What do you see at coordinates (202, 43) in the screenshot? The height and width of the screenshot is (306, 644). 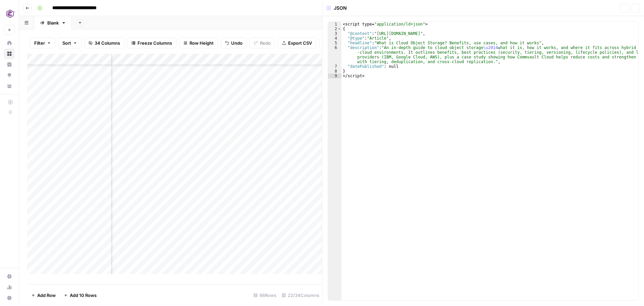 I see `span: Row Height` at bounding box center [202, 43].